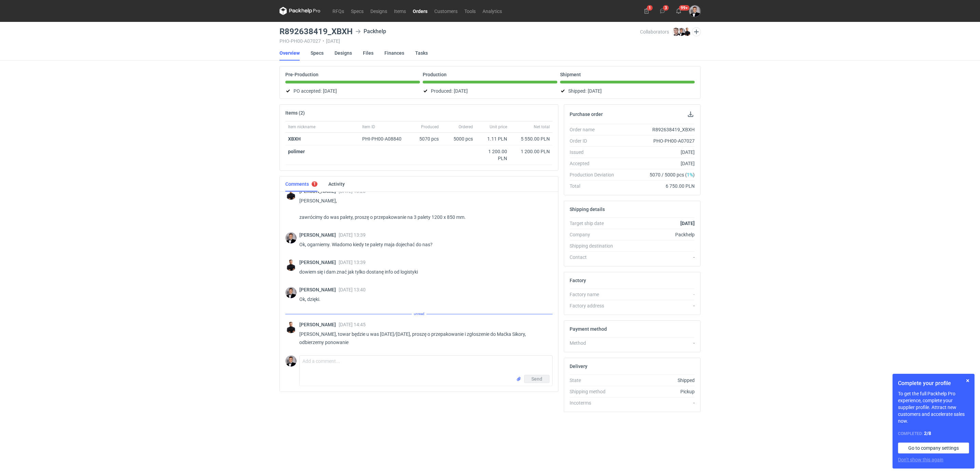 The image size is (980, 474). Describe the element at coordinates (594, 246) in the screenshot. I see `div: Shipping destination` at that location.